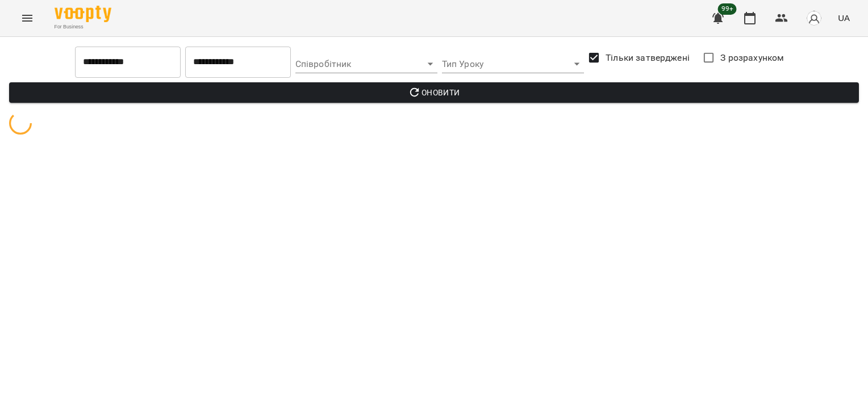 The height and width of the screenshot is (419, 868). I want to click on span: Тільки затверджені, so click(647, 58).